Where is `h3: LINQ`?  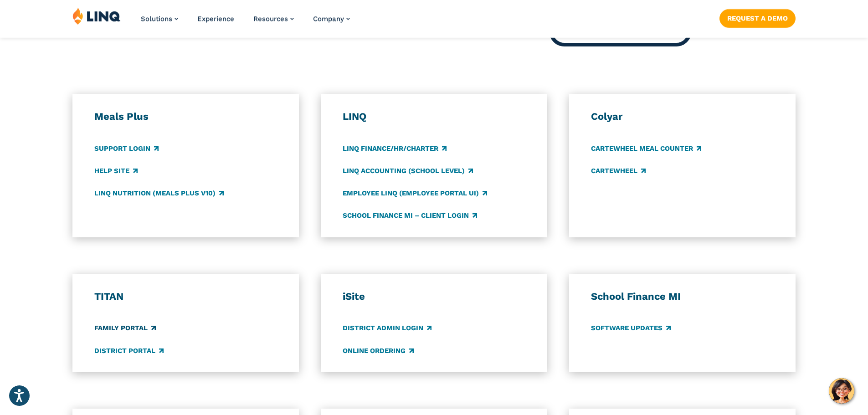 h3: LINQ is located at coordinates (434, 117).